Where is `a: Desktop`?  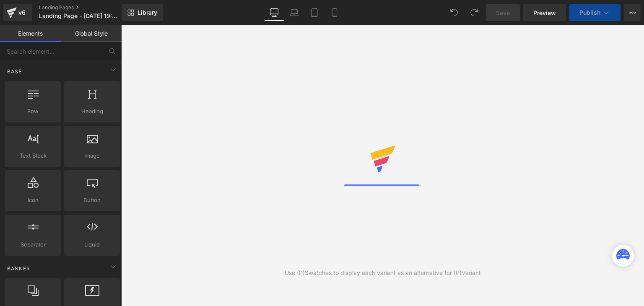 a: Desktop is located at coordinates (275, 13).